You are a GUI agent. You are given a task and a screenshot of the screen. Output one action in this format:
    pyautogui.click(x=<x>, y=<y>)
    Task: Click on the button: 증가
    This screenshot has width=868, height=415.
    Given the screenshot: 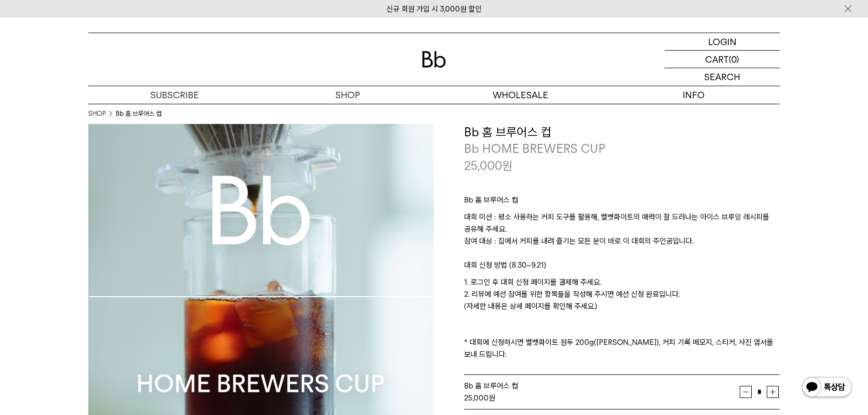 What is the action you would take?
    pyautogui.click(x=773, y=392)
    